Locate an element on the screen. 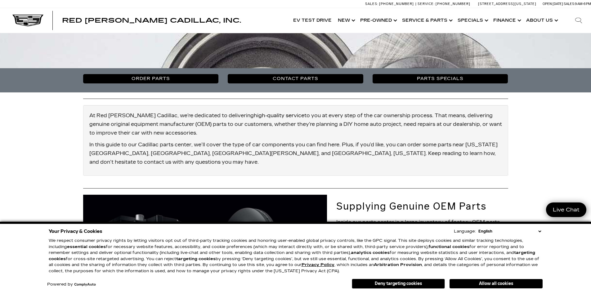 This screenshot has width=591, height=293. a: Specials is located at coordinates (472, 20).